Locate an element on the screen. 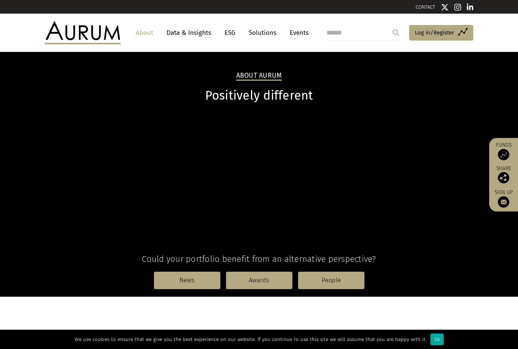 The height and width of the screenshot is (349, 518). a: Awards is located at coordinates (259, 280).